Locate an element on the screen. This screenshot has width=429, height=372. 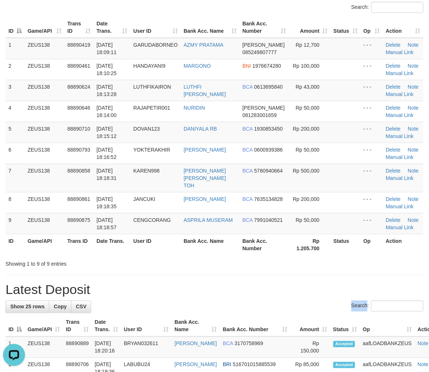
a: Copy is located at coordinates (60, 307).